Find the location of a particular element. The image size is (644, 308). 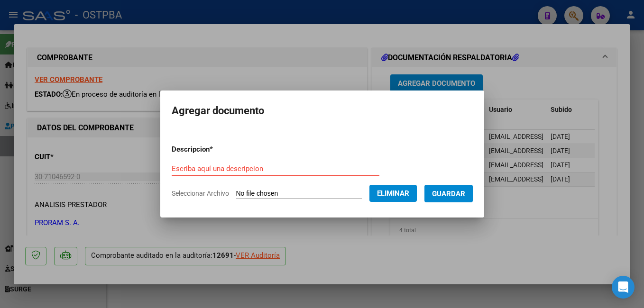

button: Eliminar is located at coordinates (393, 193).